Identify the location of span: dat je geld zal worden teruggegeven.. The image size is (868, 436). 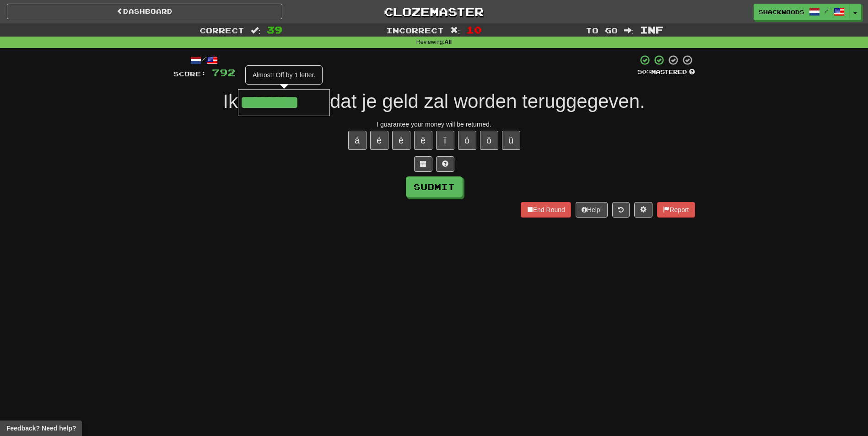
(487, 101).